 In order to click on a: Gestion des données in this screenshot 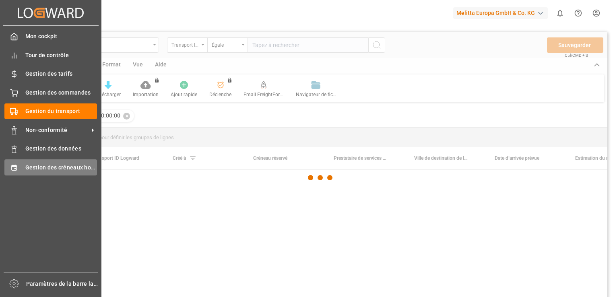, I will do `click(51, 149)`.